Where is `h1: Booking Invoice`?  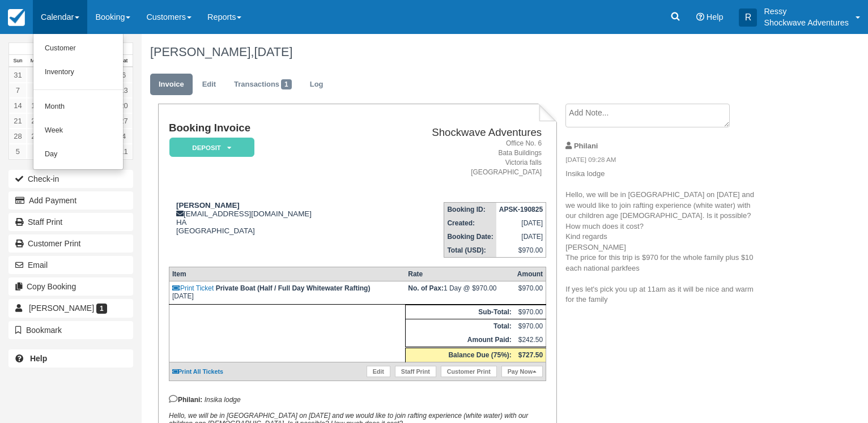
h1: Booking Invoice is located at coordinates (271, 128).